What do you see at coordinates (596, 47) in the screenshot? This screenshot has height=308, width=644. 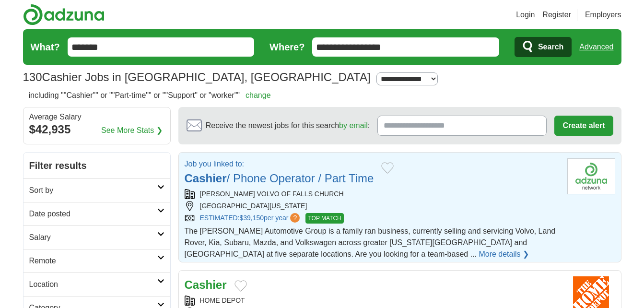 I see `a: Advanced` at bounding box center [596, 47].